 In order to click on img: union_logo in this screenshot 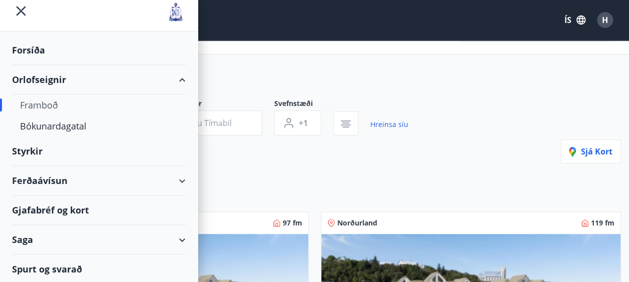, I will do `click(176, 12)`.